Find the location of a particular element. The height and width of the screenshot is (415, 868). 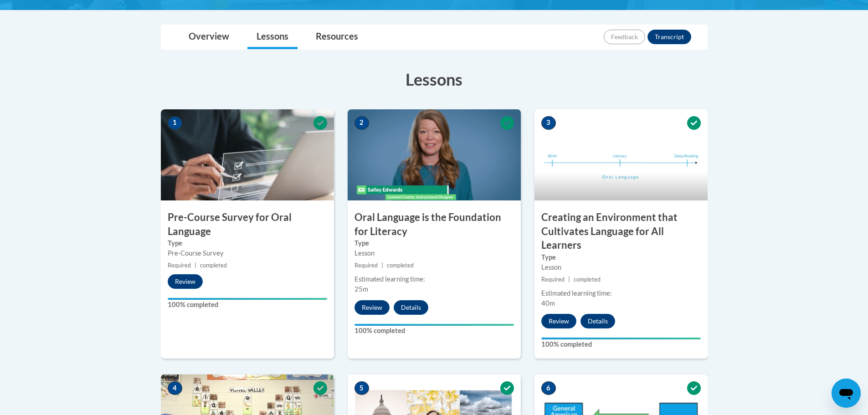

button: Transcript is located at coordinates (669, 37).